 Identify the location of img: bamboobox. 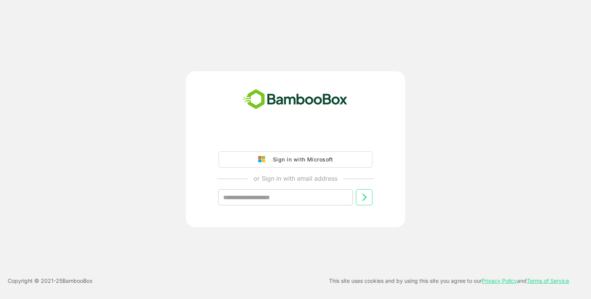
(295, 99).